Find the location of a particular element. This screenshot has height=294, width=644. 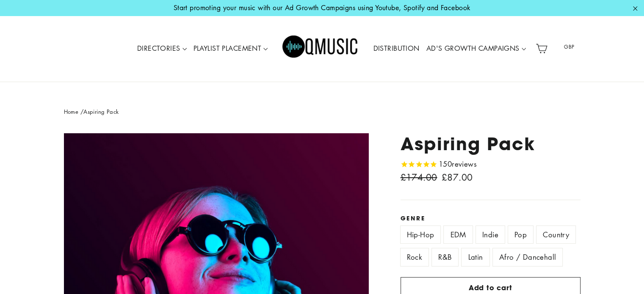

a: DIRECTORIES is located at coordinates (162, 49).